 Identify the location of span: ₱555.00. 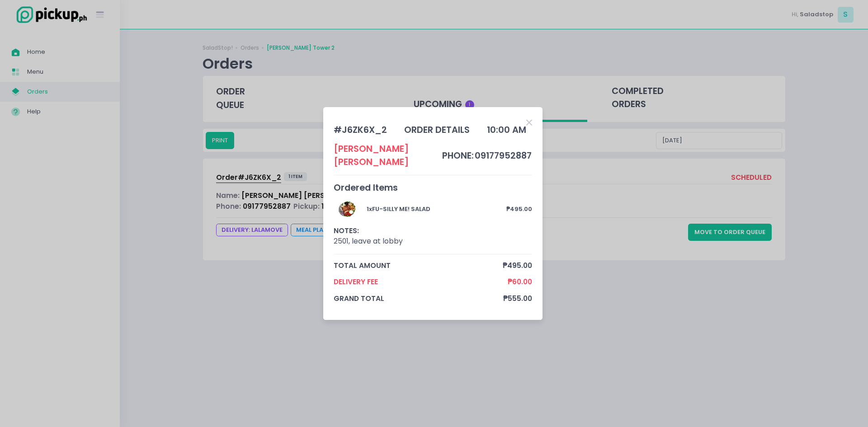
(518, 298).